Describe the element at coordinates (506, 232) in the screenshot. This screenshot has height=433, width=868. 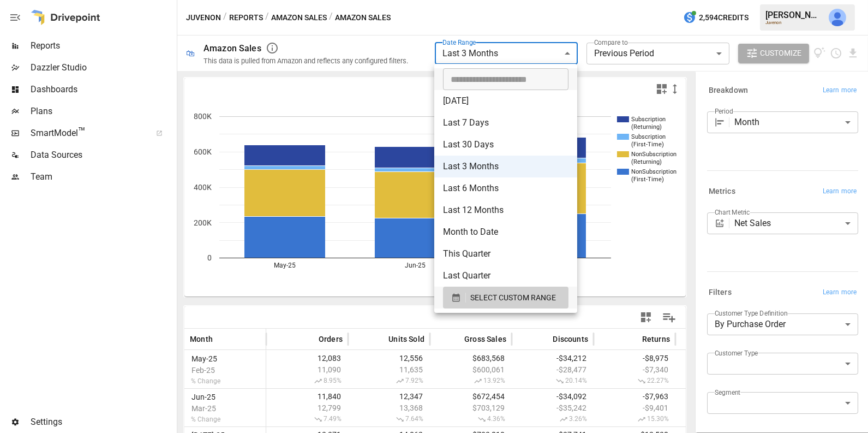
I see `li: Month to Date` at that location.